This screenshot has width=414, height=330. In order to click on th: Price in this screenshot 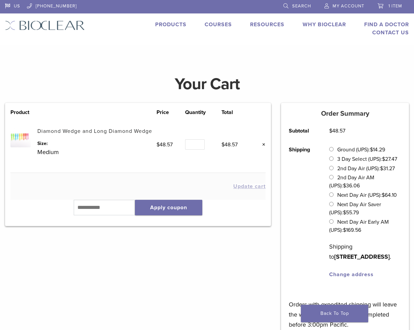, I will do `click(171, 112)`.